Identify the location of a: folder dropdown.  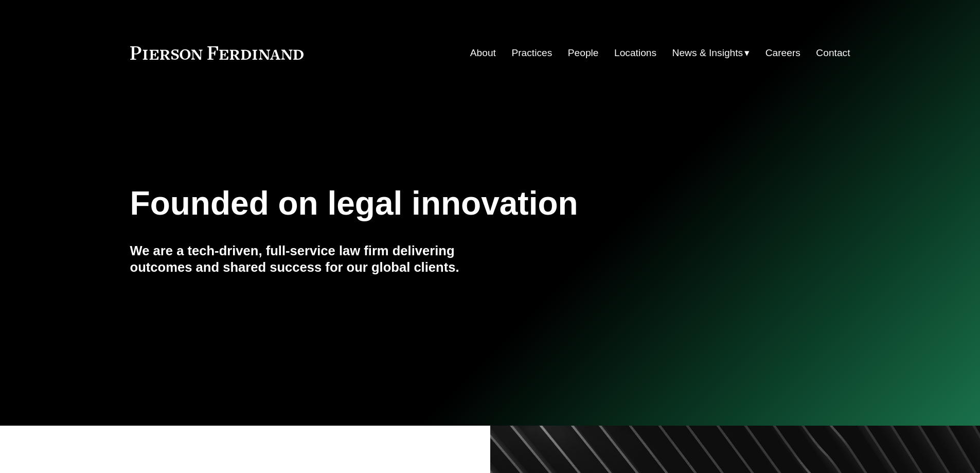
(711, 53).